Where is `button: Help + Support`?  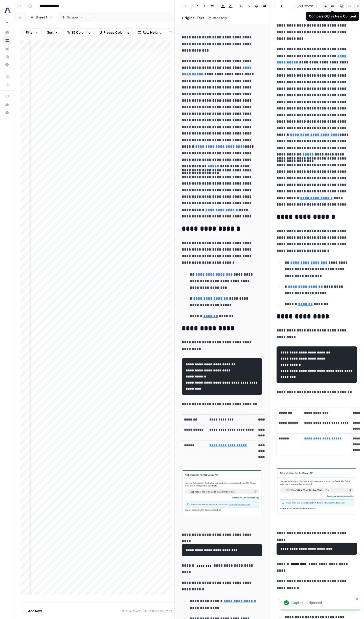
button: Help + Support is located at coordinates (7, 113).